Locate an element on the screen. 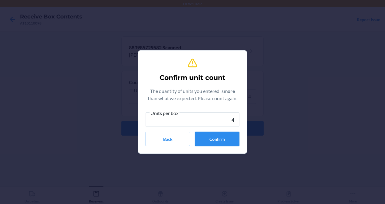  h2: Confirm unit count is located at coordinates (192, 78).